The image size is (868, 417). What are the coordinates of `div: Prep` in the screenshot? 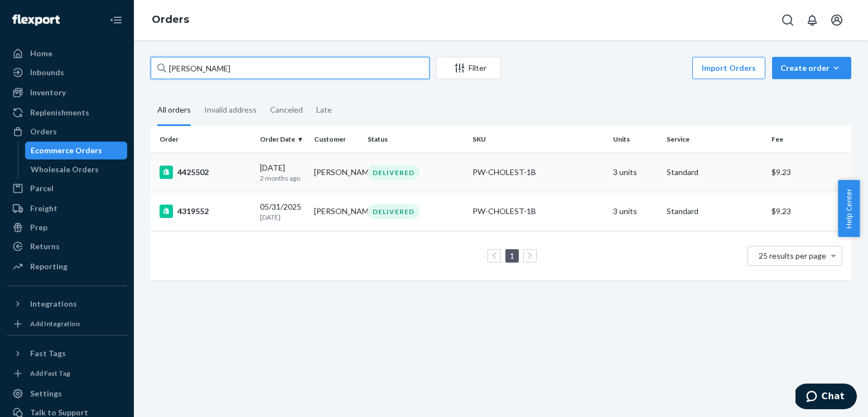 It's located at (38, 227).